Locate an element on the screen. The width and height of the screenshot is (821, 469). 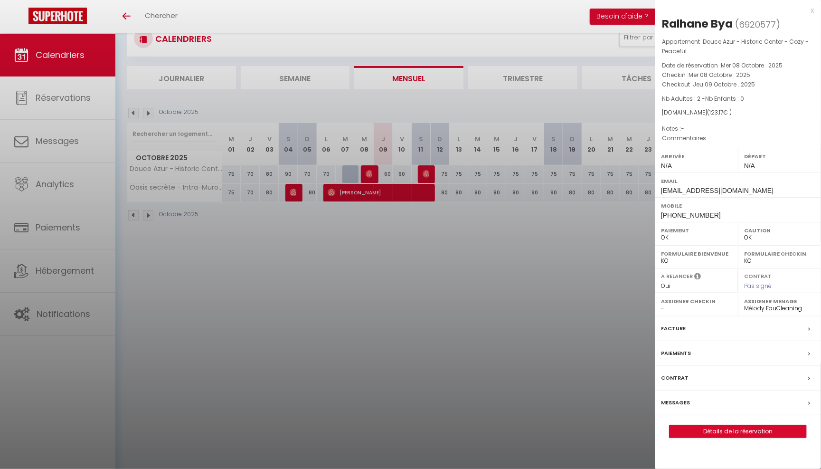
p: Appartement : is located at coordinates (738, 47).